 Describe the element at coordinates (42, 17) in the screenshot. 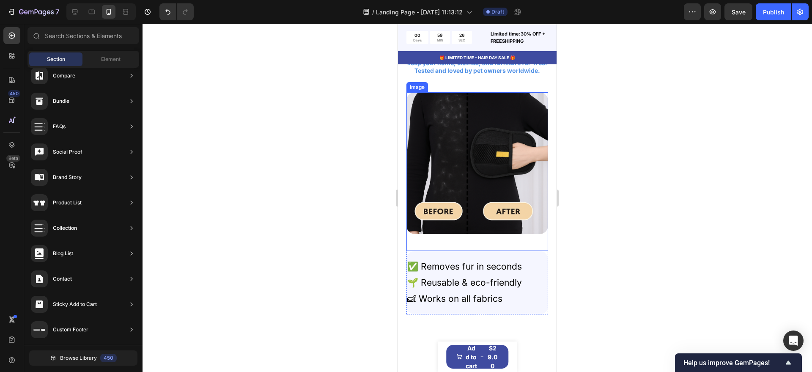

I see `p: MIN` at that location.